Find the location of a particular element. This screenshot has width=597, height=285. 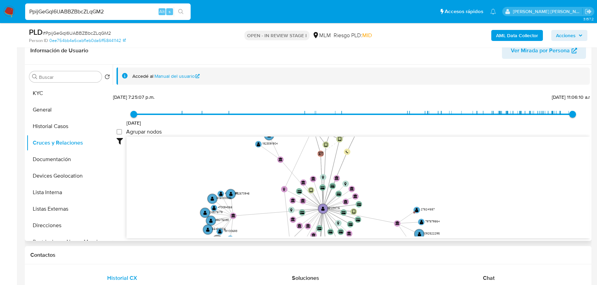

text: 654818516 is located at coordinates (219, 229).